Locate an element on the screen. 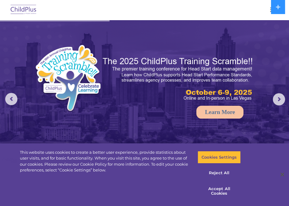 This screenshot has height=206, width=289. button: Close is located at coordinates (283, 175).